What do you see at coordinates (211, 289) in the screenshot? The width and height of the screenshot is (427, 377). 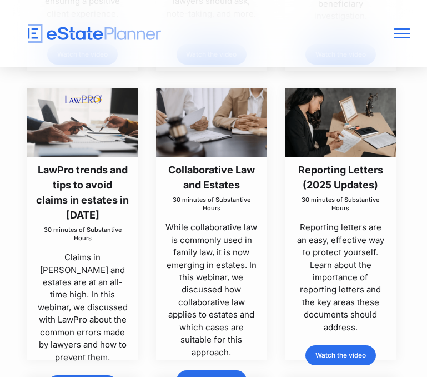 I see `p: While collaborative law is commonly used in family law, it is now emerging in estates. In this we...` at bounding box center [211, 289].